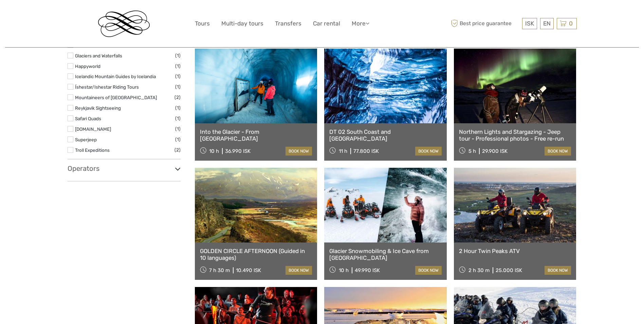 This screenshot has height=324, width=644. Describe the element at coordinates (515, 251) in the screenshot. I see `a: 2 Hour Twin Peaks ATV` at that location.